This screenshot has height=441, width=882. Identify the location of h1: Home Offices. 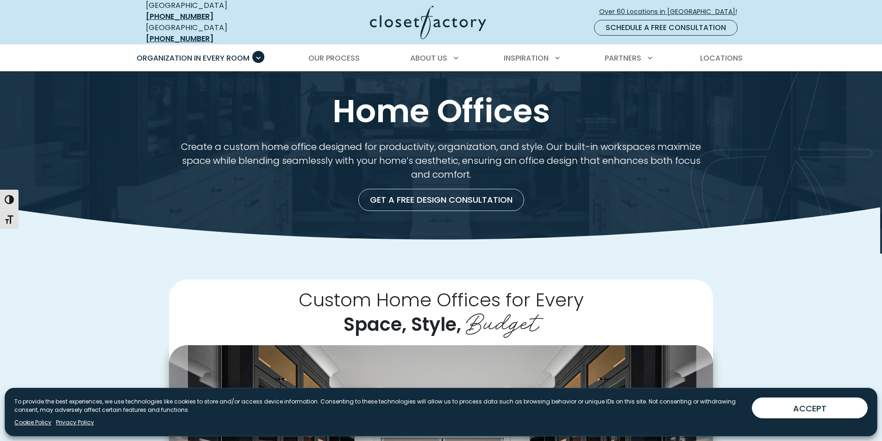
(441, 111).